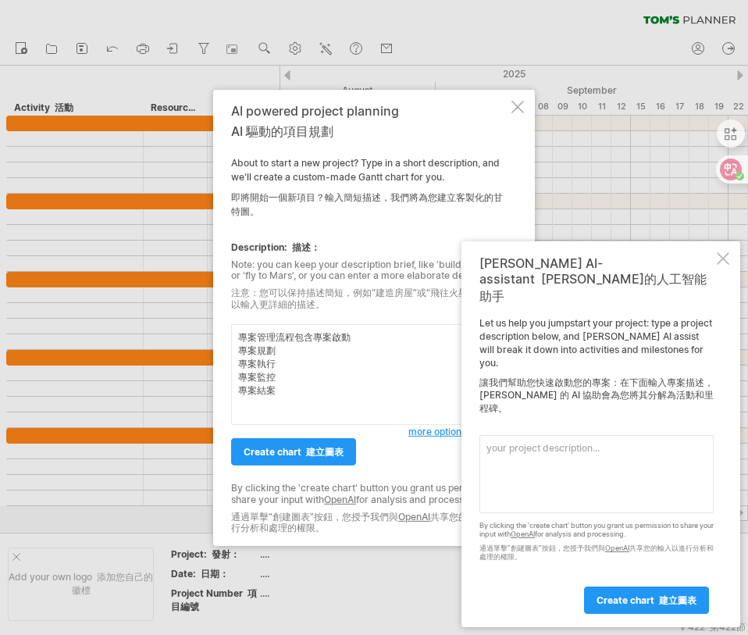 The image size is (748, 635). Describe the element at coordinates (458, 431) in the screenshot. I see `span: more options` at that location.